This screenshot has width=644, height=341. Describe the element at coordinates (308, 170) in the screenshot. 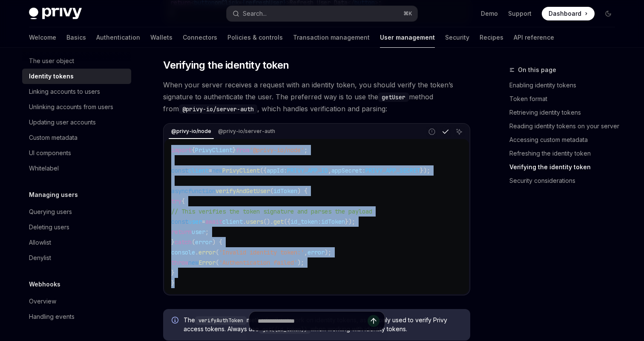

I see `span: PRIVY_APP_ID` at that location.